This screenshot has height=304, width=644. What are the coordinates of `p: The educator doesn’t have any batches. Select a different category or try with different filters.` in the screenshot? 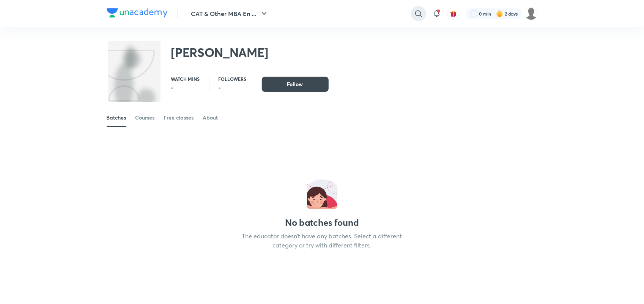 It's located at (322, 241).